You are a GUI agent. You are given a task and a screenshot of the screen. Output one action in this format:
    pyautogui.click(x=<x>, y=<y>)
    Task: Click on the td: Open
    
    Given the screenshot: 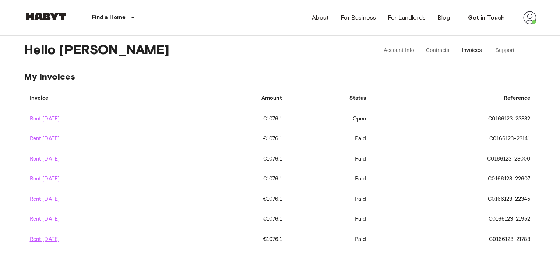 What is the action you would take?
    pyautogui.click(x=330, y=119)
    